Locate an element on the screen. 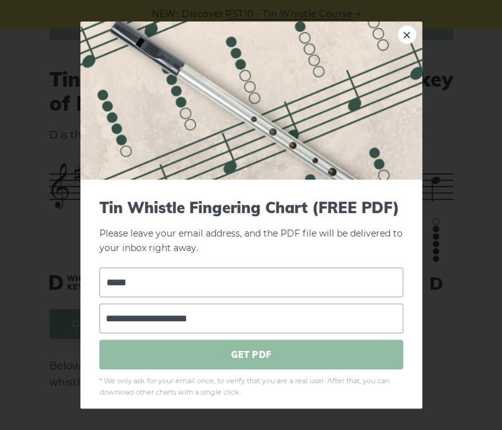  img: Tin Whistle Fingering Chart Preview is located at coordinates (251, 101).